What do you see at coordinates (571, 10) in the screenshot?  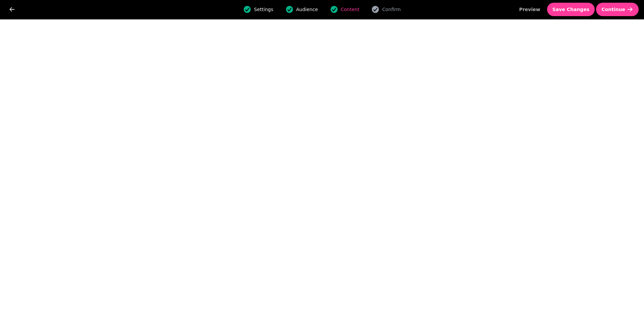 I see `button: Save Changes` at bounding box center [571, 10].